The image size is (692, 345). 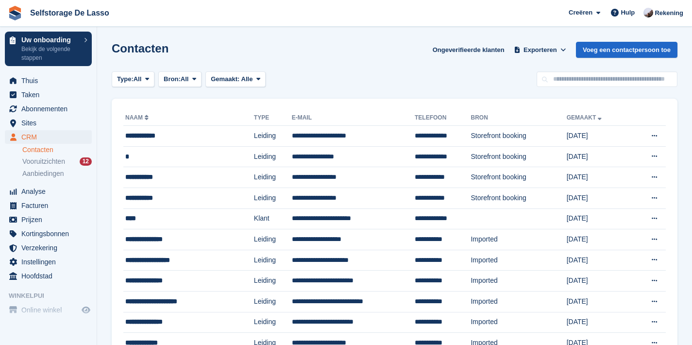 I want to click on a: Naam, so click(x=138, y=118).